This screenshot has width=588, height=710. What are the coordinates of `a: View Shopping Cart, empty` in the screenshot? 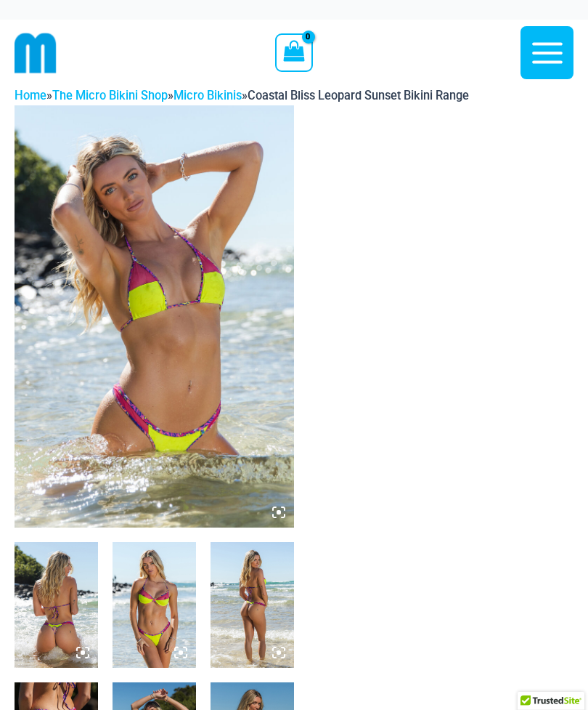 It's located at (293, 52).